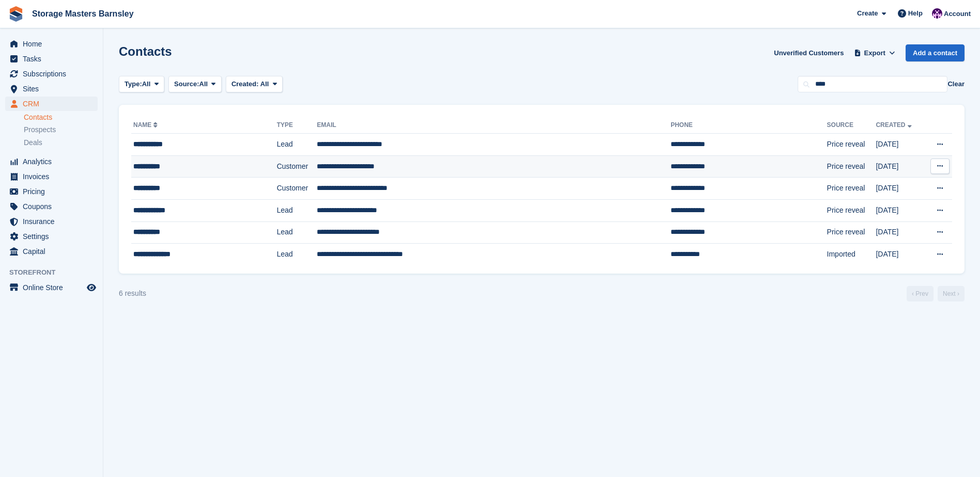  What do you see at coordinates (54, 176) in the screenshot?
I see `span: Invoices` at bounding box center [54, 176].